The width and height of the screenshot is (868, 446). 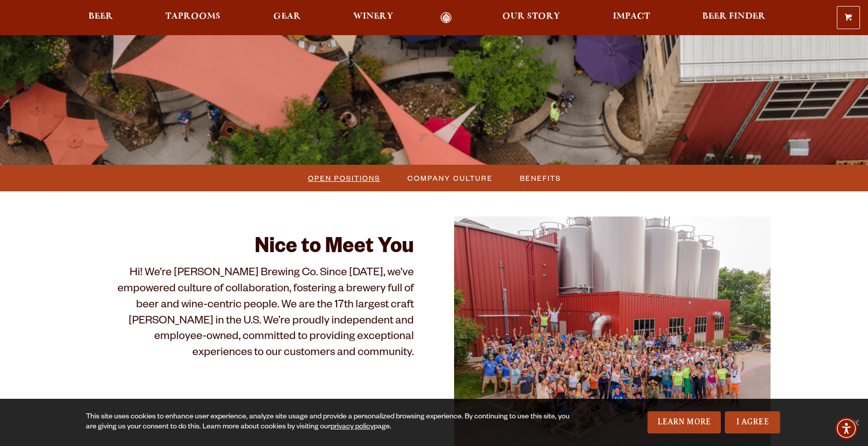 I want to click on a: Odell Home, so click(x=445, y=18).